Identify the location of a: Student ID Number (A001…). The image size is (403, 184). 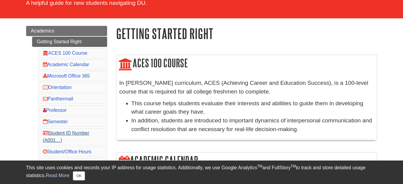
(66, 136).